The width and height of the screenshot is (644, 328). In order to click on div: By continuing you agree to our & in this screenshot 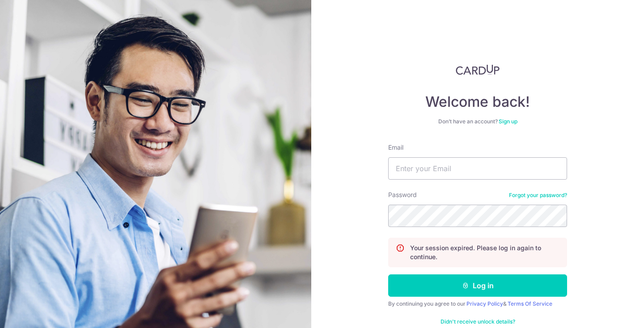, I will do `click(477, 304)`.